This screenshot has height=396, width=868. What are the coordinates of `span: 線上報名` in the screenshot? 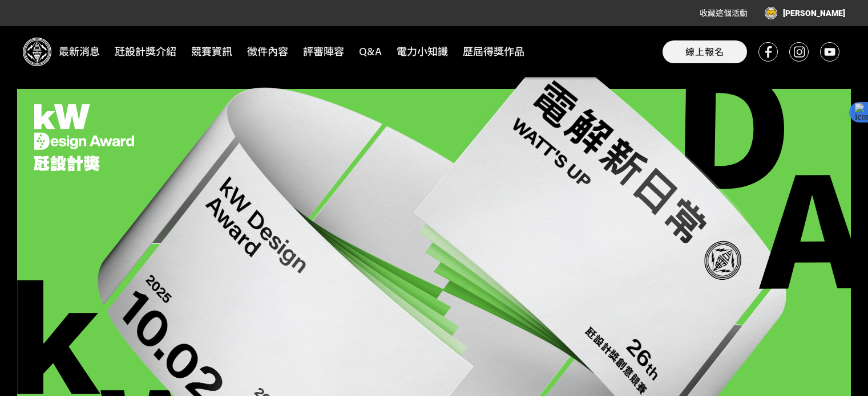 It's located at (704, 52).